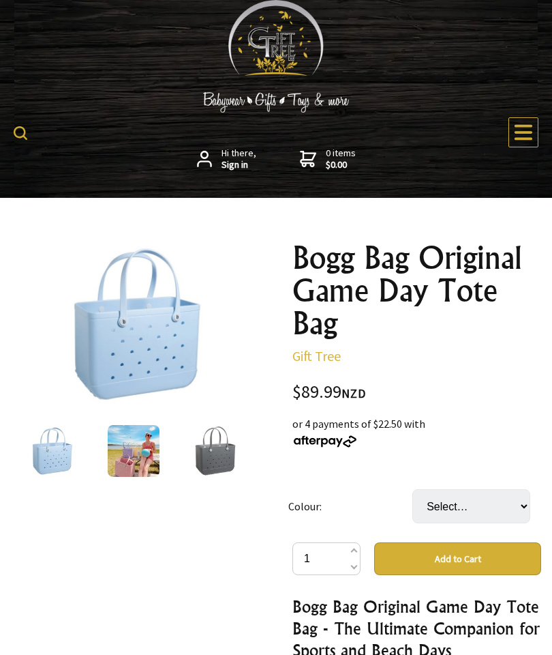  I want to click on div: $89.99, so click(417, 392).